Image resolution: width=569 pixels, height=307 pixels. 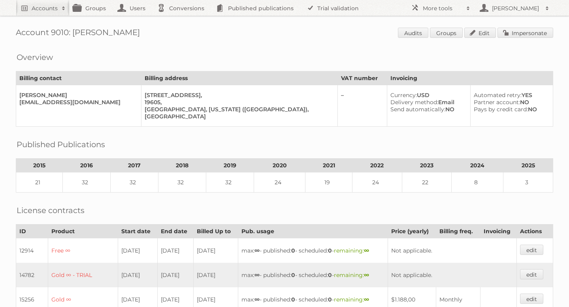 What do you see at coordinates (239, 78) in the screenshot?
I see `th: Billing address` at bounding box center [239, 78].